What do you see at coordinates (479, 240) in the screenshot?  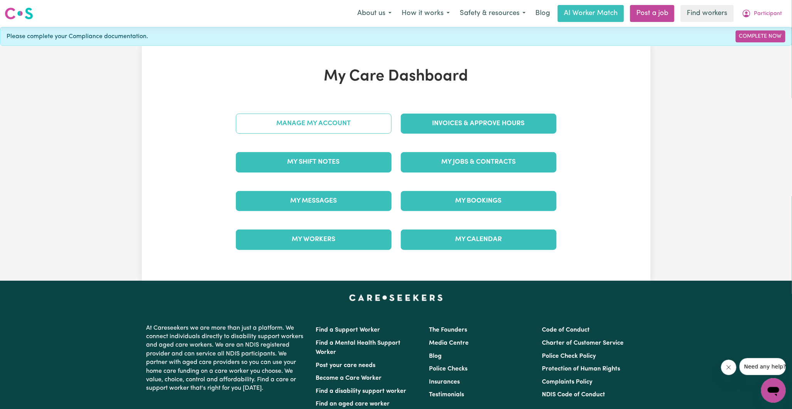 I see `a: My Calendar` at bounding box center [479, 240].